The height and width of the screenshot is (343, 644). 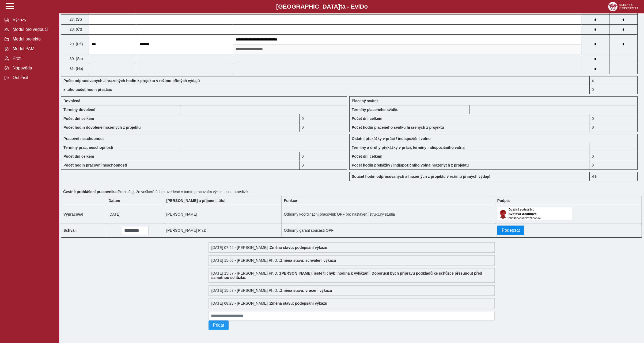 What do you see at coordinates (33, 68) in the screenshot?
I see `span: Nápověda` at bounding box center [33, 68].